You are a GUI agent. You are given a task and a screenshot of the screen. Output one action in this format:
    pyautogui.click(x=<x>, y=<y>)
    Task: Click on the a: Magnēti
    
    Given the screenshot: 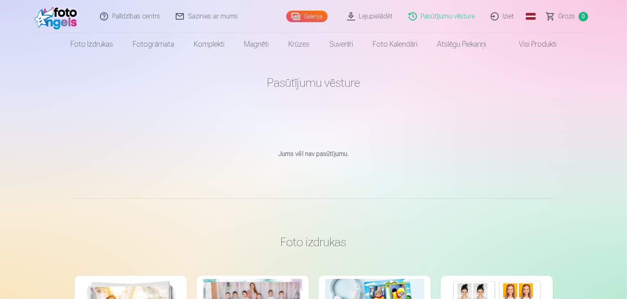 What is the action you would take?
    pyautogui.click(x=256, y=44)
    